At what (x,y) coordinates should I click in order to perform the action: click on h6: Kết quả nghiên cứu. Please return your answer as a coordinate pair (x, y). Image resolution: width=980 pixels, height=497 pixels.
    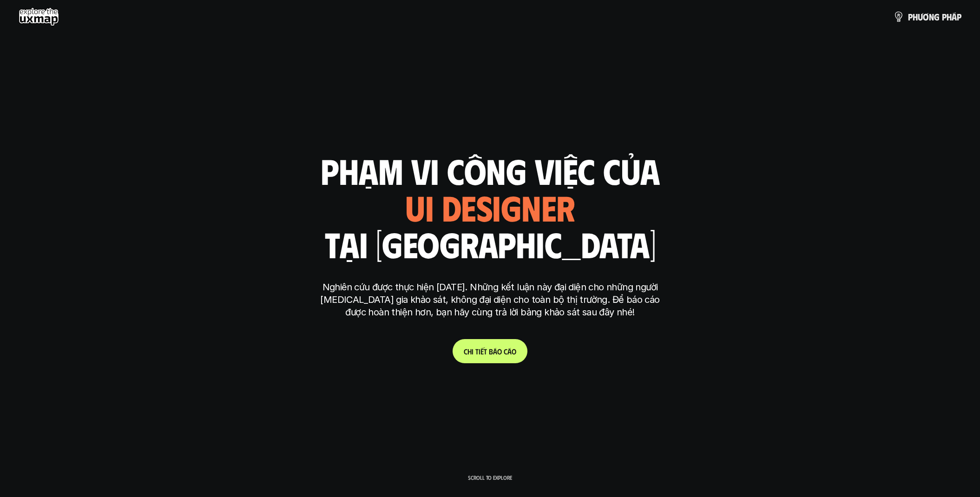
    Looking at the image, I should click on (493, 138).